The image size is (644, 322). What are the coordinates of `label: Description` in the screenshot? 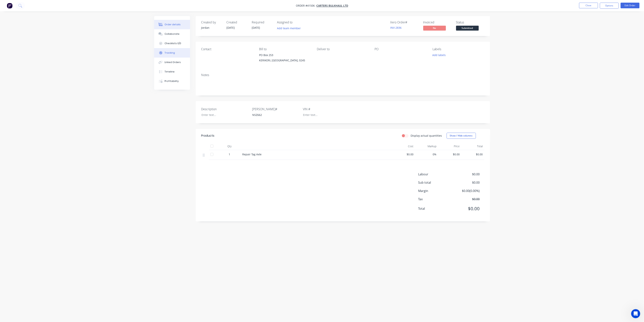 It's located at (225, 109).